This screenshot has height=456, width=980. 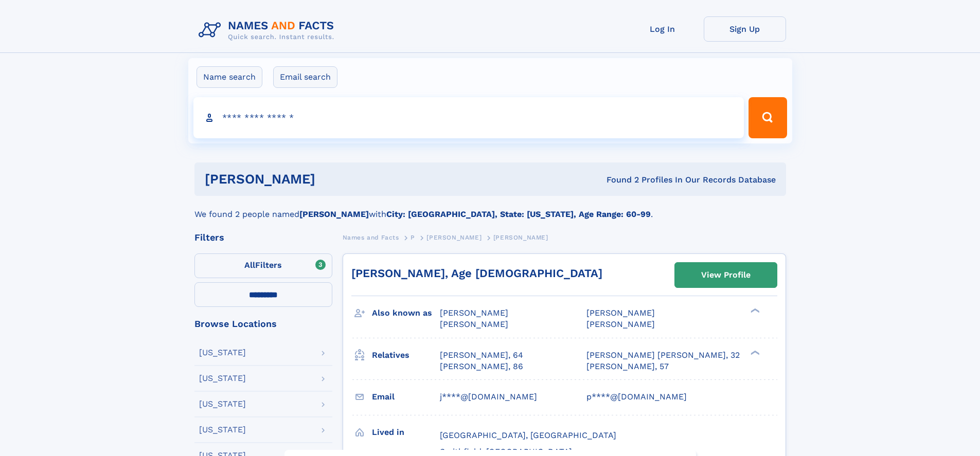 I want to click on a: View Profile, so click(x=726, y=275).